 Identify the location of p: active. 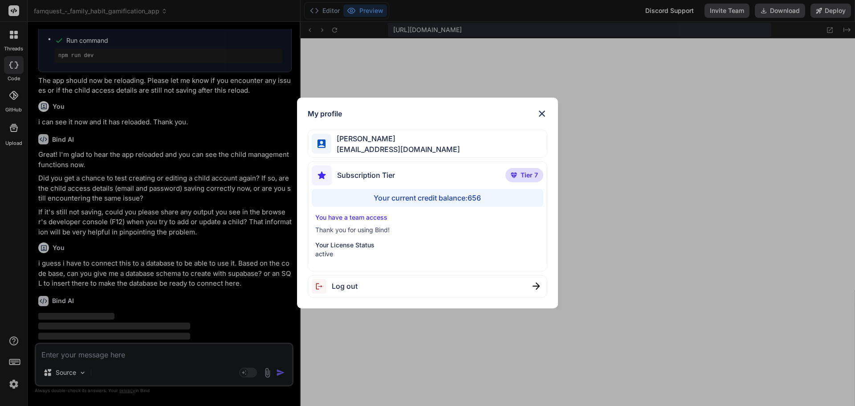
(428, 254).